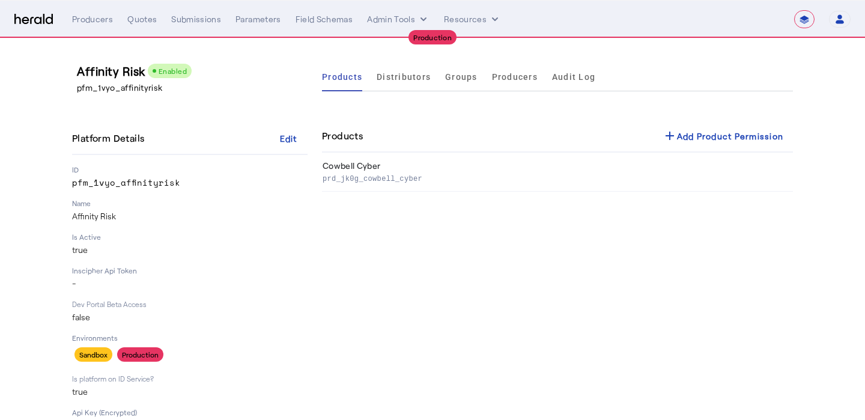 The width and height of the screenshot is (865, 420). Describe the element at coordinates (723, 136) in the screenshot. I see `button: Add Product Permission` at that location.